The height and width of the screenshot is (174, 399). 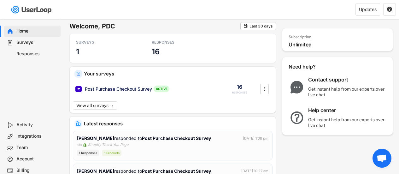 I want to click on div: 1 Products, so click(x=112, y=153).